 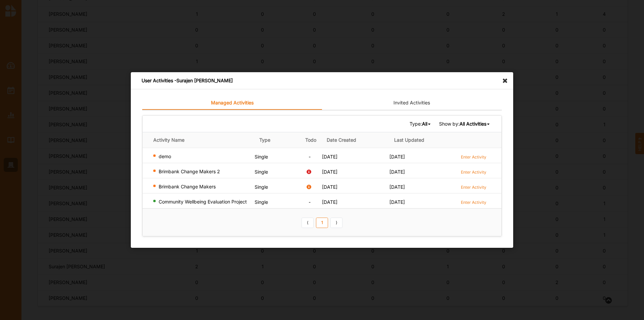 I want to click on a: 1, so click(x=322, y=223).